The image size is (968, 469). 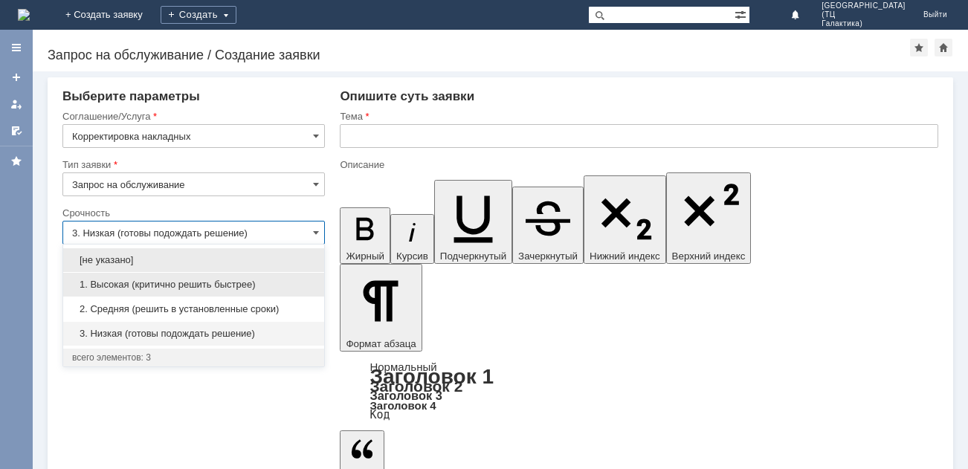 What do you see at coordinates (16, 104) in the screenshot?
I see `a: Мои заявки` at bounding box center [16, 104].